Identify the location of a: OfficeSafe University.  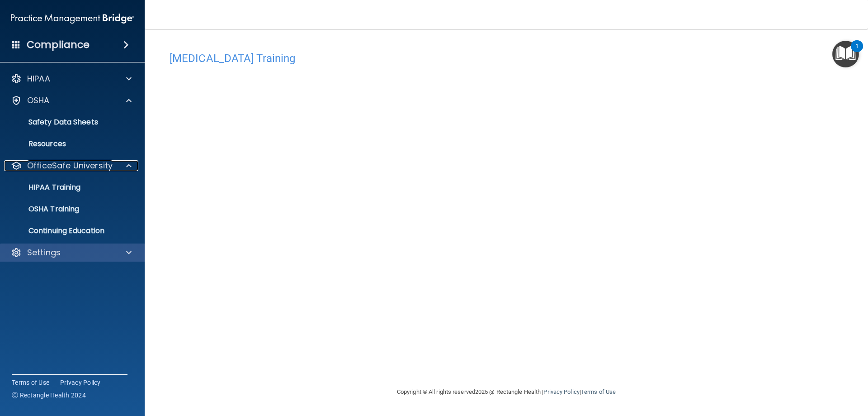
(71, 165).